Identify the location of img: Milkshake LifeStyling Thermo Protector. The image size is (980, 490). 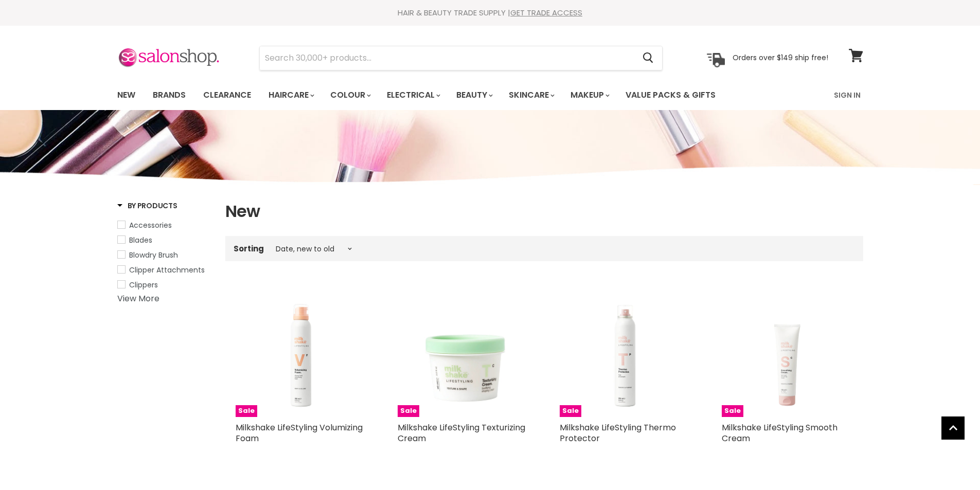
(625, 351).